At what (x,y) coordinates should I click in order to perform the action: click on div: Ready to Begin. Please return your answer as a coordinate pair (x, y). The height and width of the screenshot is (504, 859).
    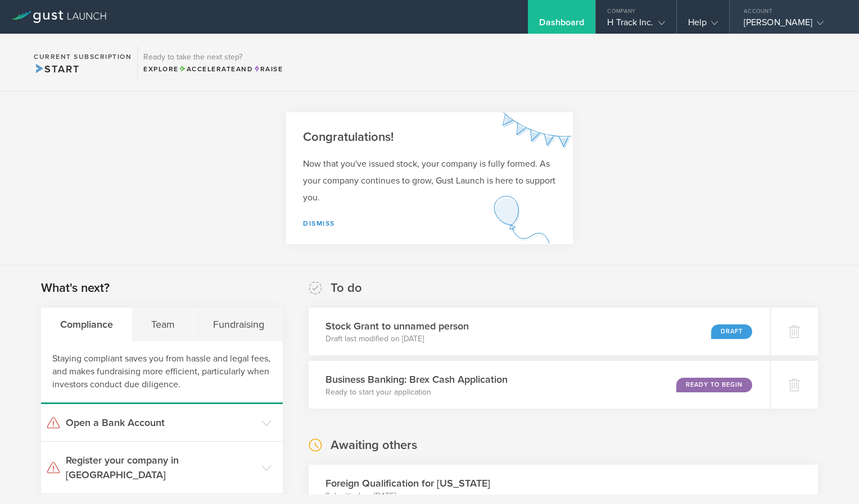
    Looking at the image, I should click on (714, 386).